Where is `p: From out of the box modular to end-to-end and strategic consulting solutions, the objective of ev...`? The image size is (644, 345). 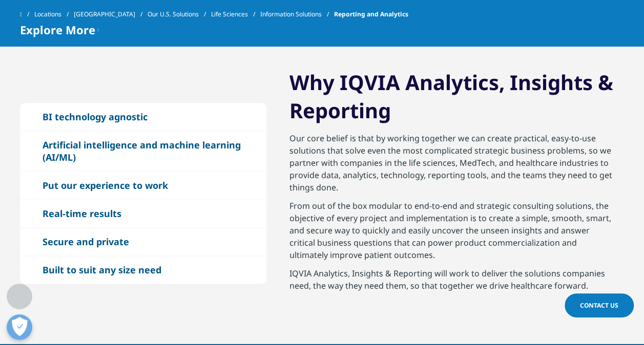
p: From out of the box modular to end-to-end and strategic consulting solutions, the objective of ev... is located at coordinates (453, 233).